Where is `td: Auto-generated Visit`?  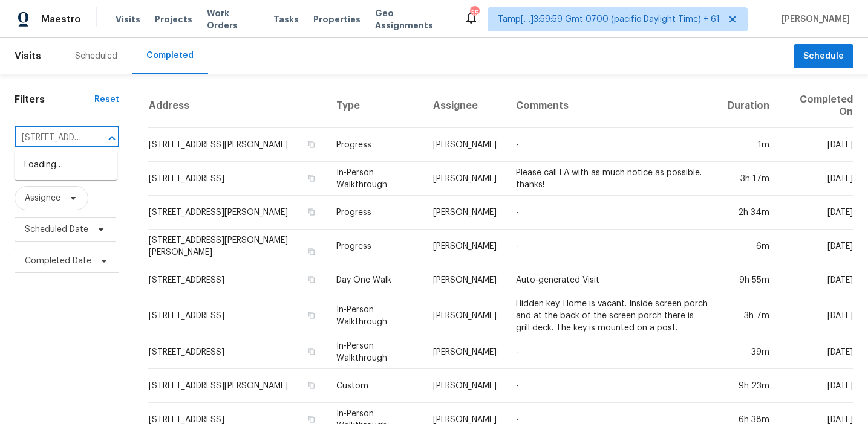
td: Auto-generated Visit is located at coordinates (612, 280).